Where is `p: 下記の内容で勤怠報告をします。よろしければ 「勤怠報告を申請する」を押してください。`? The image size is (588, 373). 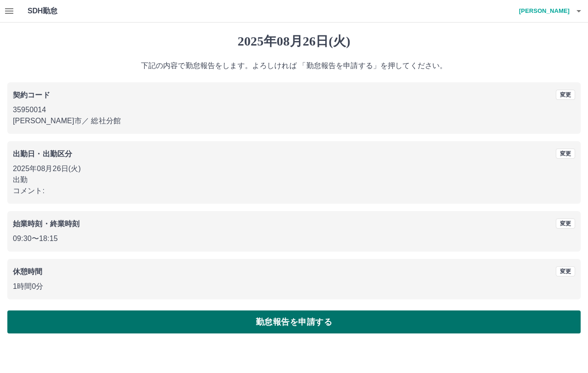
p: 下記の内容で勤怠報告をします。よろしければ 「勤怠報告を申請する」を押してください。 is located at coordinates (294, 66).